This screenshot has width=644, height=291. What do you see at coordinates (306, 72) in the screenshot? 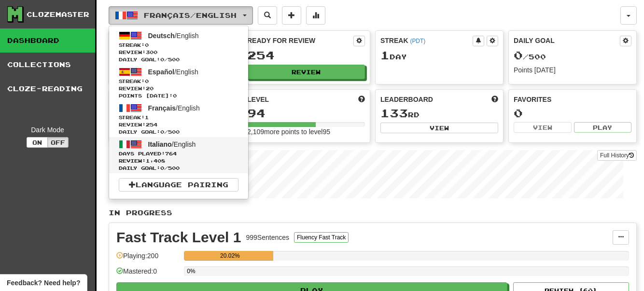
I see `button: Review` at bounding box center [306, 72].